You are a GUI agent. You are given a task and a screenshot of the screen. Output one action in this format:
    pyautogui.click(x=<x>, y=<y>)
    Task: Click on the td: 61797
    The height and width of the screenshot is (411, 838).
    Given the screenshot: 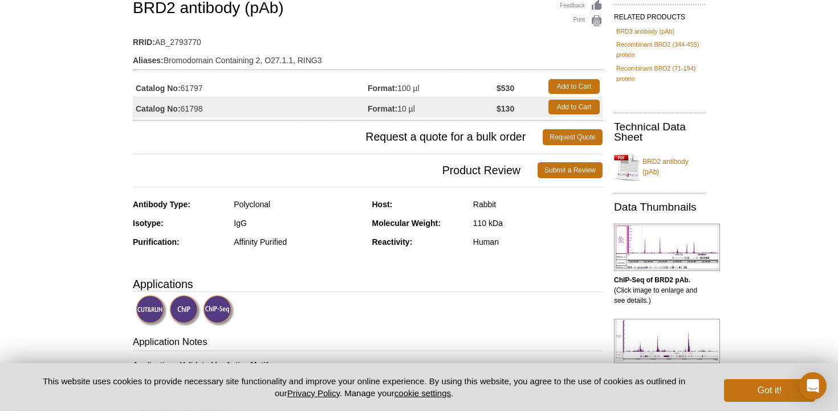 What is the action you would take?
    pyautogui.click(x=250, y=87)
    